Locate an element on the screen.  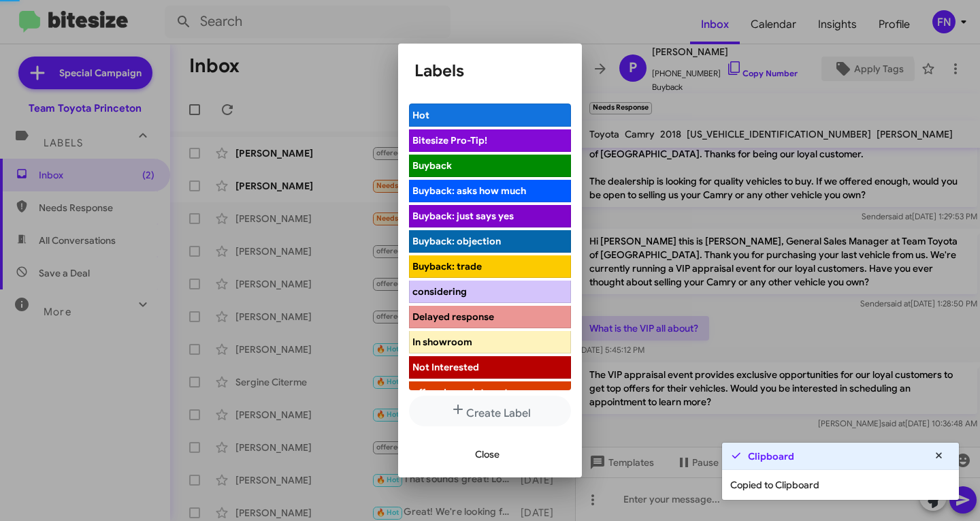
span: Not Interested is located at coordinates (446, 367).